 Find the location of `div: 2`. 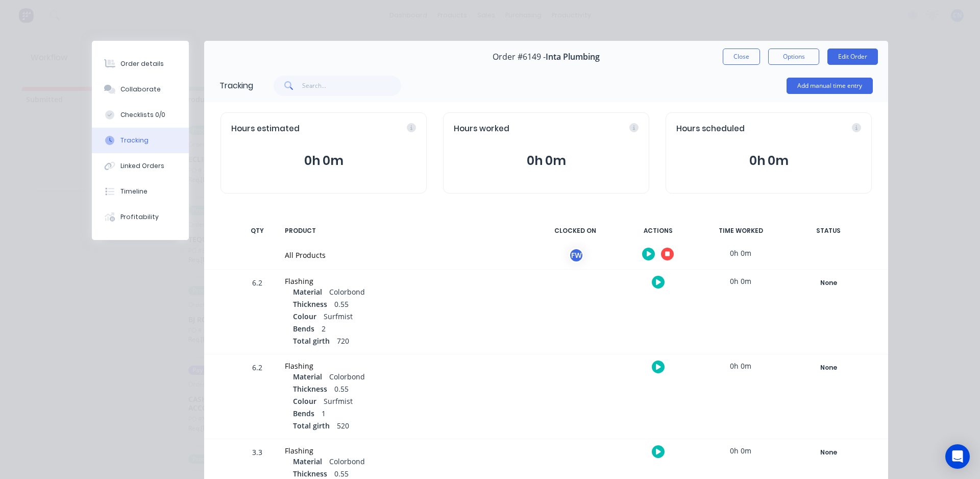

div: 2 is located at coordinates (409, 330).